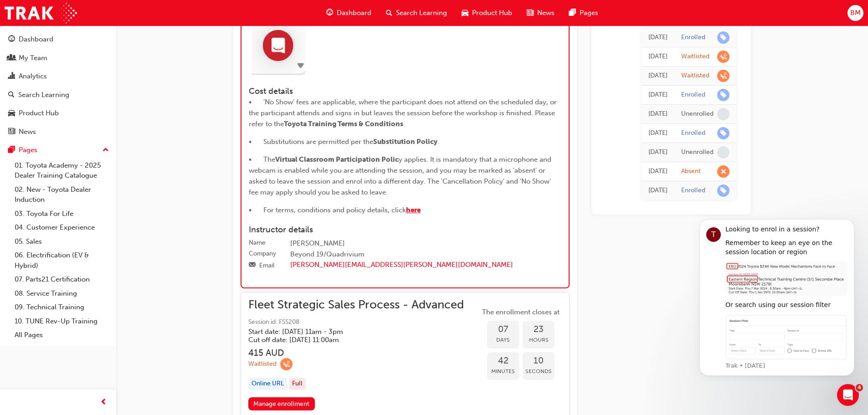  I want to click on a: Trak, so click(41, 13).